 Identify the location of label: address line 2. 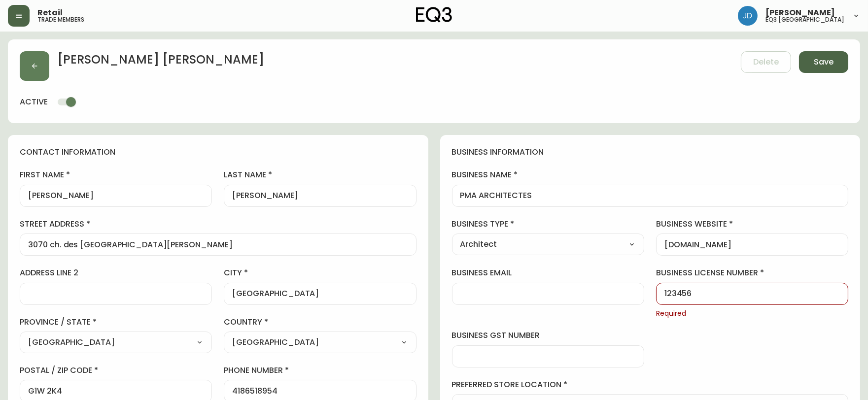
(116, 273).